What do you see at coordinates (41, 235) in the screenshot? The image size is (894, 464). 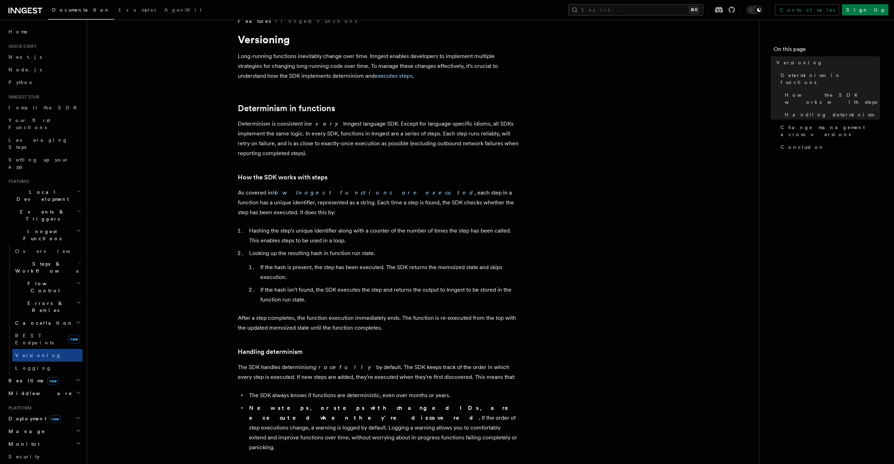 I see `span: Inngest Functions` at bounding box center [41, 235].